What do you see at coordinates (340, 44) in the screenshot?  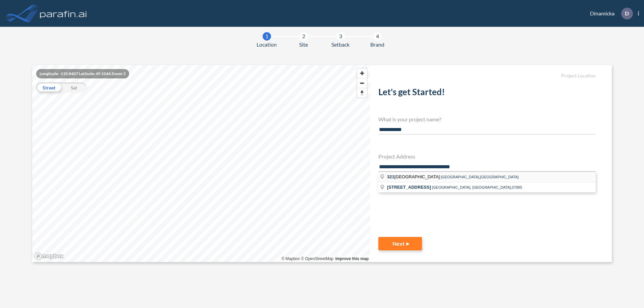 I see `span: Setback` at bounding box center [340, 44].